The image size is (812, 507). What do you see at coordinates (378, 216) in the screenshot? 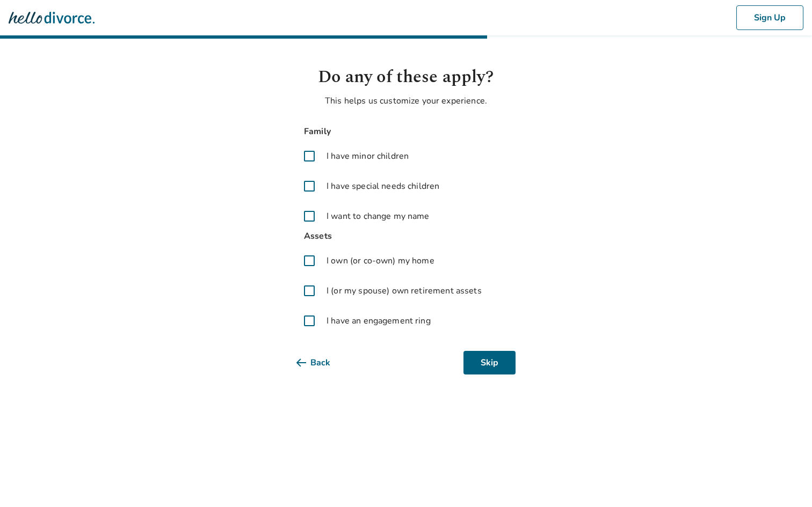
I see `span: I want to change my name` at bounding box center [378, 216].